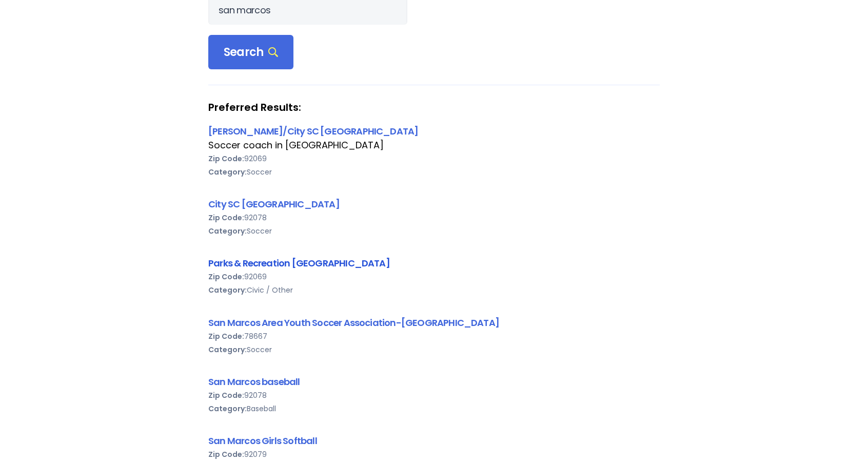 The image size is (868, 461). Describe the element at coordinates (434, 440) in the screenshot. I see `div: San Marcos Girls Softball` at that location.